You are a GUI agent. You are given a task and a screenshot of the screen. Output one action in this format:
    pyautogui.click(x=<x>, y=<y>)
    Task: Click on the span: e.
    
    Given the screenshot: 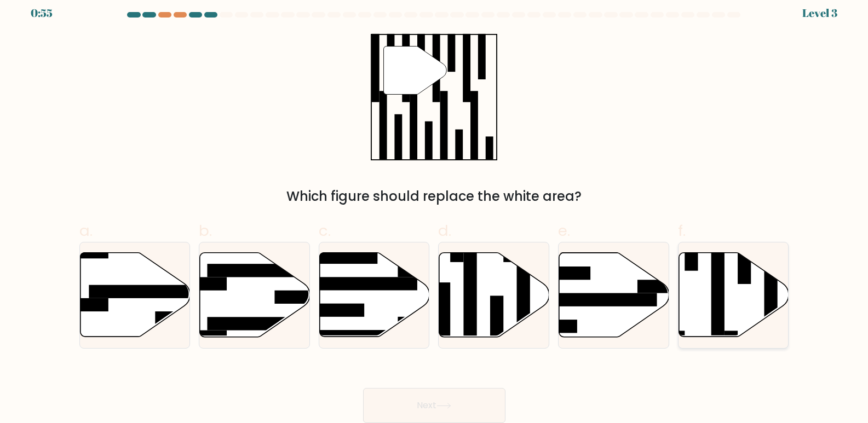 What is the action you would take?
    pyautogui.click(x=564, y=230)
    